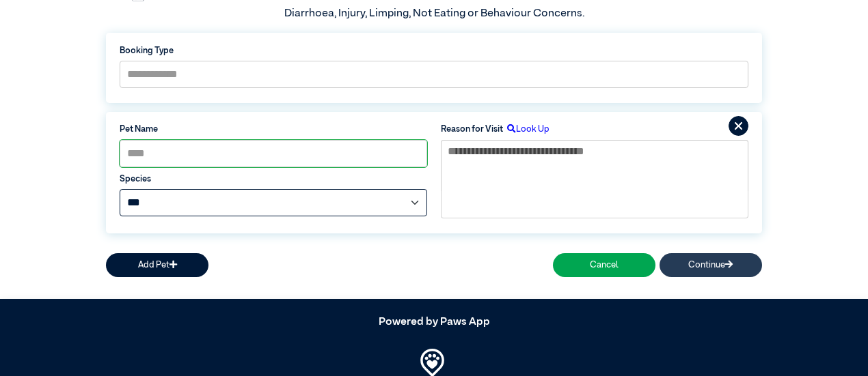 Image resolution: width=868 pixels, height=376 pixels. Describe the element at coordinates (604, 265) in the screenshot. I see `button: Cancel` at that location.